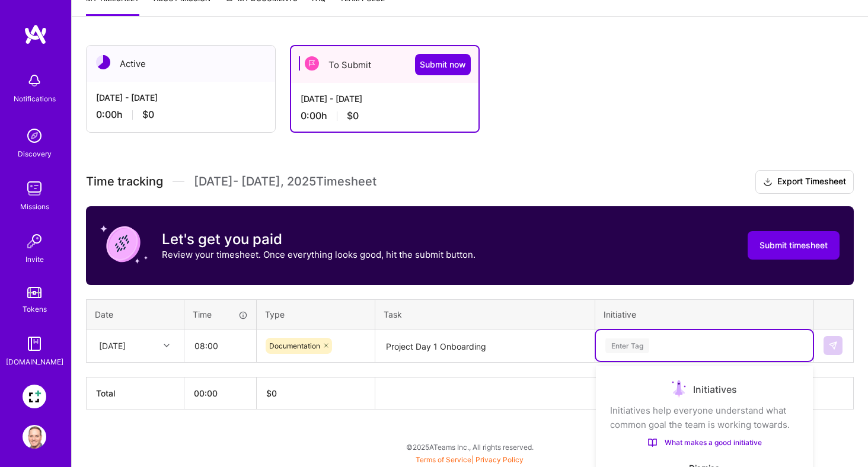 Image resolution: width=868 pixels, height=467 pixels. I want to click on img: What makes a good initiative, so click(652, 443).